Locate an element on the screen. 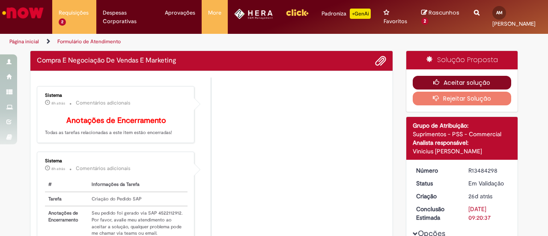  dt: Conclusão Estimada is located at coordinates (436, 213).